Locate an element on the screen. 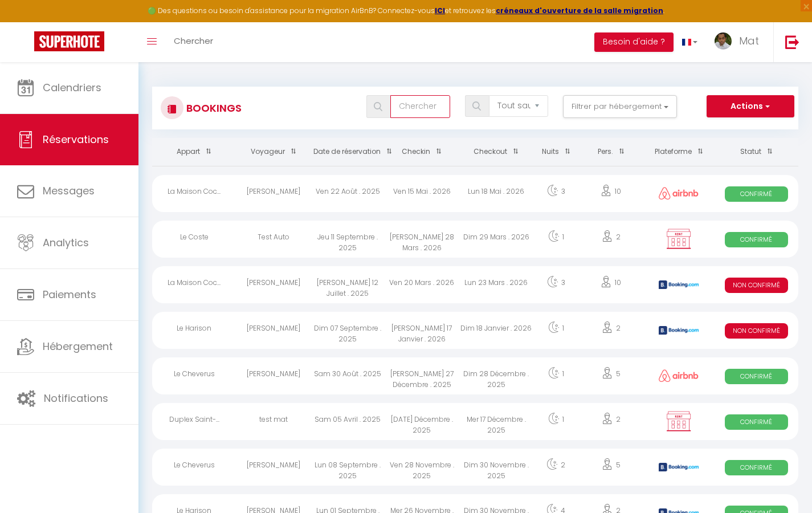 This screenshot has width=812, height=513. span: Hébergement is located at coordinates (77, 346).